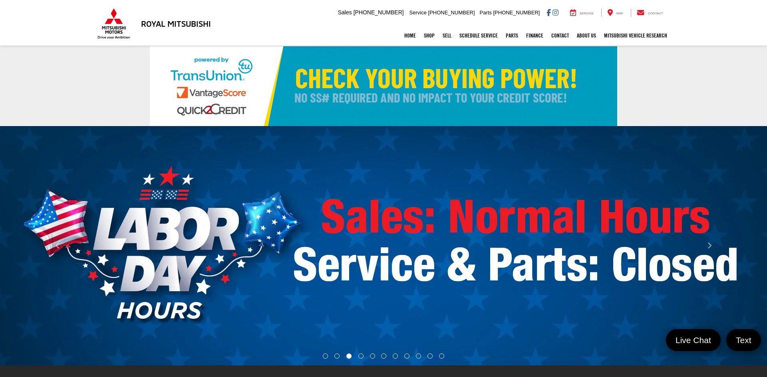  I want to click on li: Go to slide number 4., so click(361, 356).